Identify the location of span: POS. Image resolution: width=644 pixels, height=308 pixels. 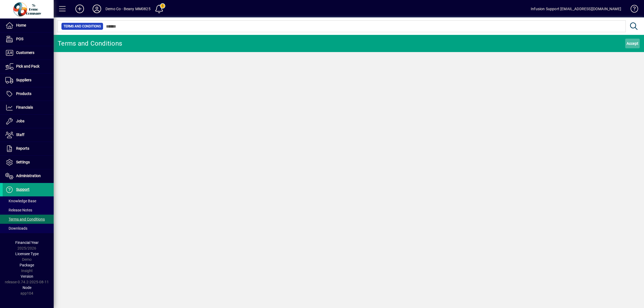
(19, 39).